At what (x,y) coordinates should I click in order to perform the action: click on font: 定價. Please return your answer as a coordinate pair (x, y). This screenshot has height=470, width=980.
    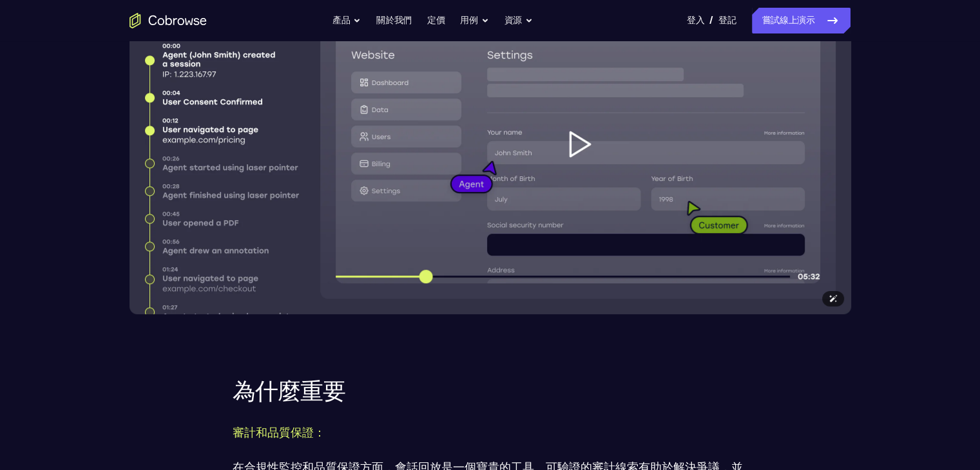
    Looking at the image, I should click on (436, 20).